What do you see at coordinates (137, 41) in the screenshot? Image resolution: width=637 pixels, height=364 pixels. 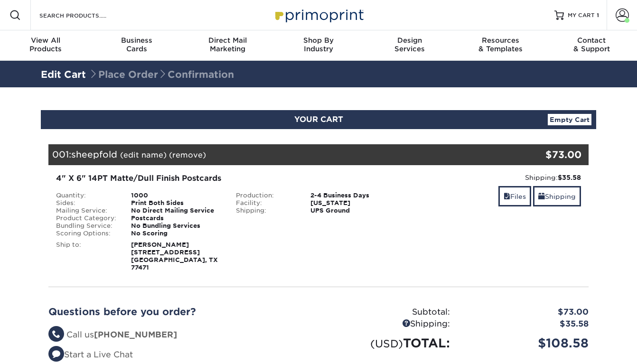 I see `span: Business` at bounding box center [137, 41].